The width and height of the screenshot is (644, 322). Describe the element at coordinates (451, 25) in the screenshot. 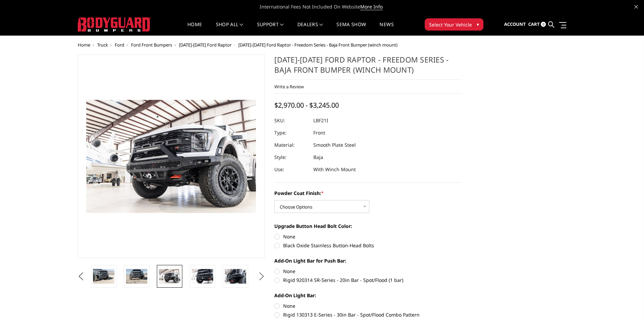

I see `span: Select Your Vehicle` at that location.